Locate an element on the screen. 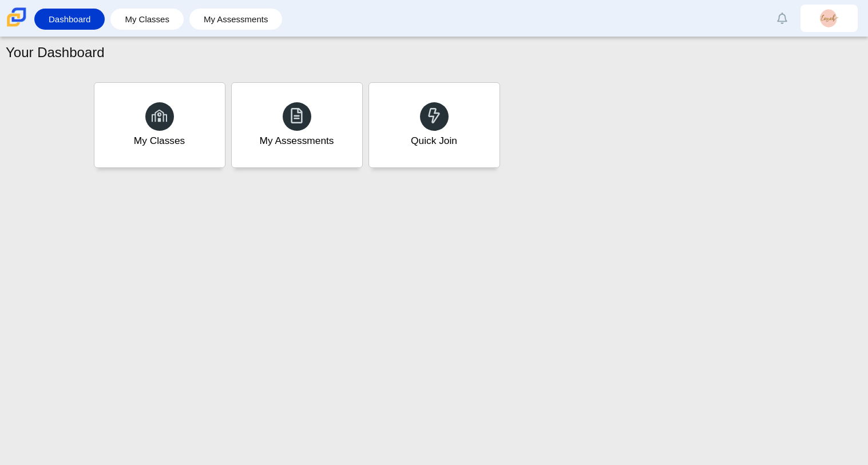 The image size is (868, 465). a: Dashboard is located at coordinates (69, 19).